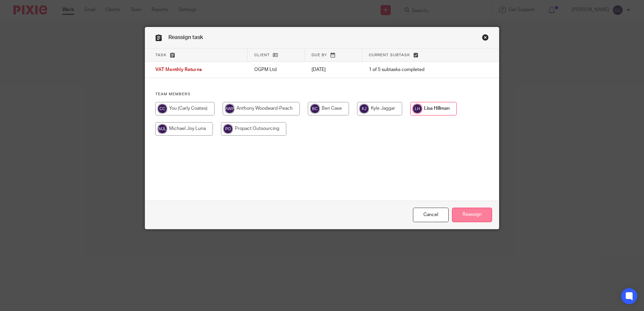 Image resolution: width=644 pixels, height=311 pixels. What do you see at coordinates (262, 54) in the screenshot?
I see `span: Client` at bounding box center [262, 54].